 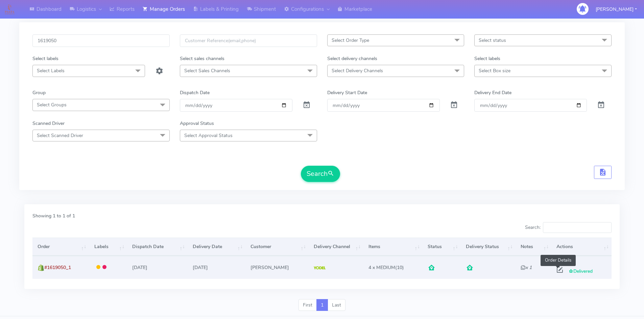 I want to click on th: Status: activate to sort column ascending, so click(x=442, y=247).